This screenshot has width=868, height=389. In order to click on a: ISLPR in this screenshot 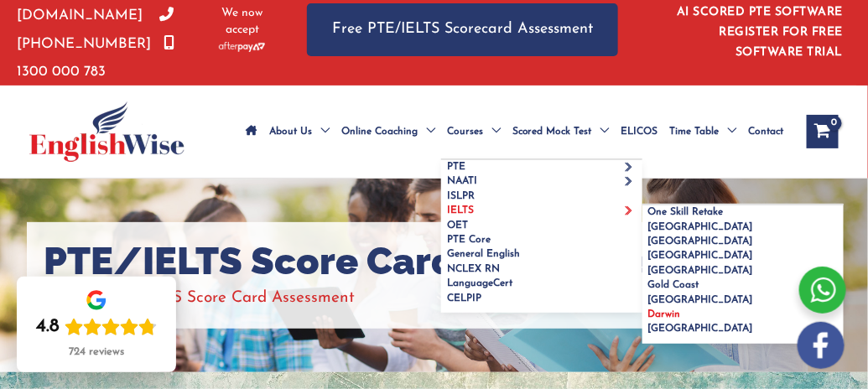, I will do `click(542, 196)`.